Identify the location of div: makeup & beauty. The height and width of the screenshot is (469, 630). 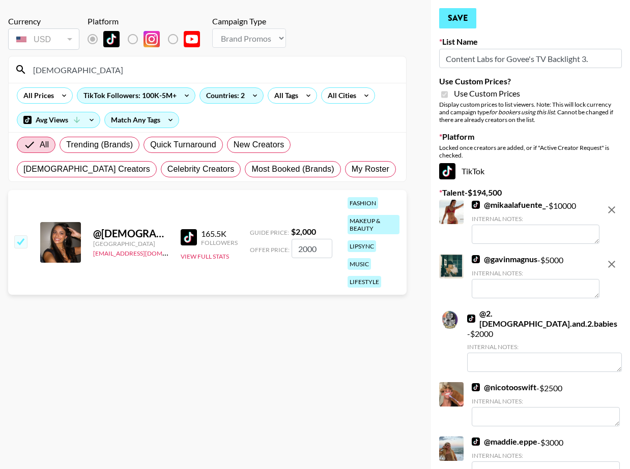
(373, 225).